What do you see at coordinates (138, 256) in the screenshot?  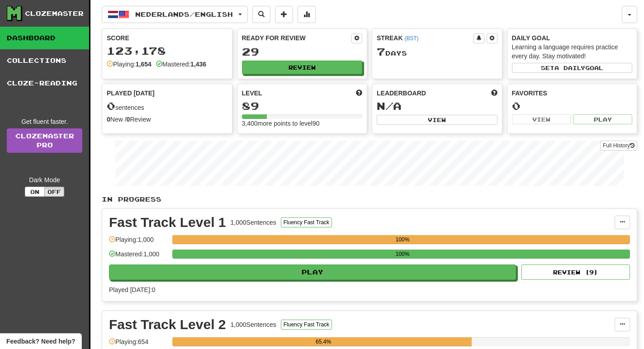 I see `div: Mastered: 1,000` at bounding box center [138, 256].